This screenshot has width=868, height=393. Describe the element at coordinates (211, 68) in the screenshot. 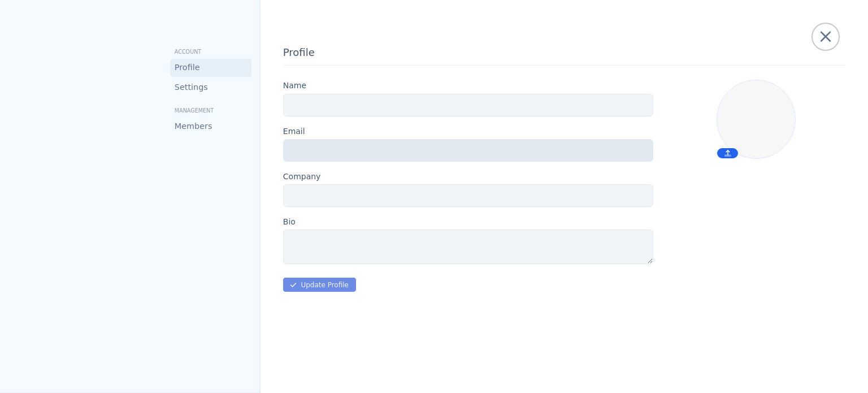

I see `li: Profile` at that location.